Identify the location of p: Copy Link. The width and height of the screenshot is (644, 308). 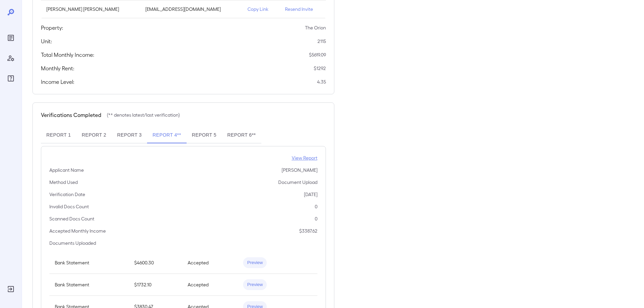
(261, 9).